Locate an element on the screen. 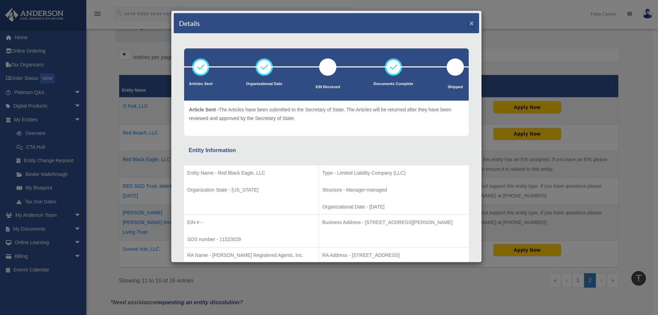 This screenshot has width=658, height=315. p: EIN # - is located at coordinates (251, 222).